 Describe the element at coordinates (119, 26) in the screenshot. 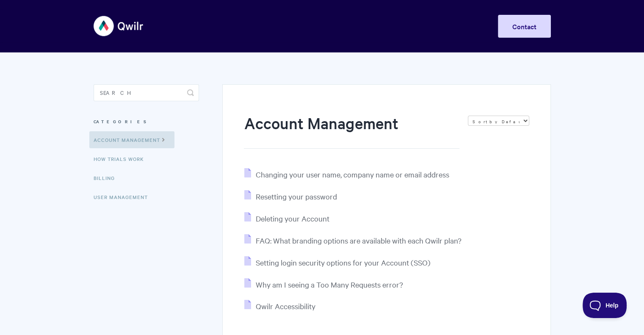

I see `img: Qwilr Help Center` at that location.